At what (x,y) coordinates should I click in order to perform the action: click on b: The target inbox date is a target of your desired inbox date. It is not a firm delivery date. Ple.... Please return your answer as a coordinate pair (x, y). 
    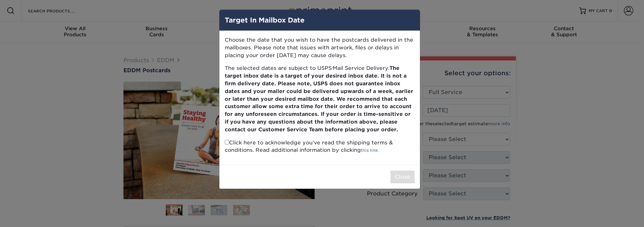
    Looking at the image, I should click on (319, 98).